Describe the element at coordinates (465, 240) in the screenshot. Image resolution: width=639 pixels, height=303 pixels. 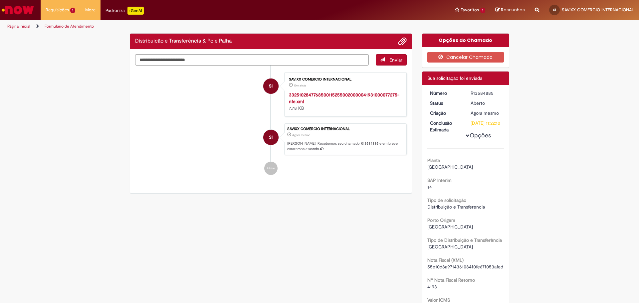
I see `b: Tipo de Distribuição e Transferência` at that location.